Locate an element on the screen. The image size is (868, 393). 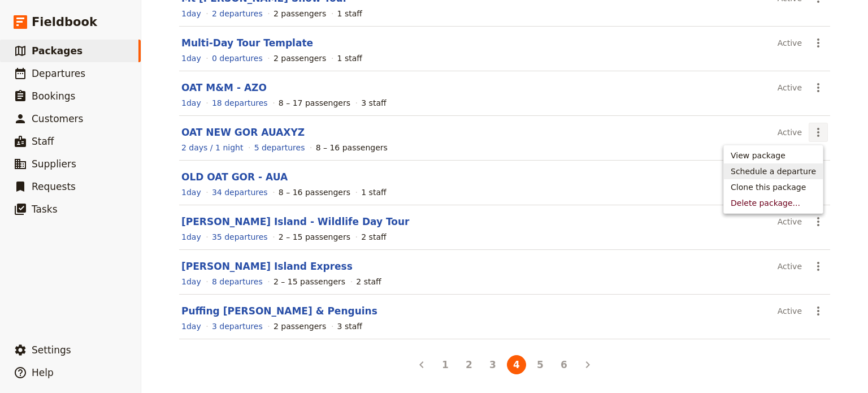
button: 1 is located at coordinates (445, 365).